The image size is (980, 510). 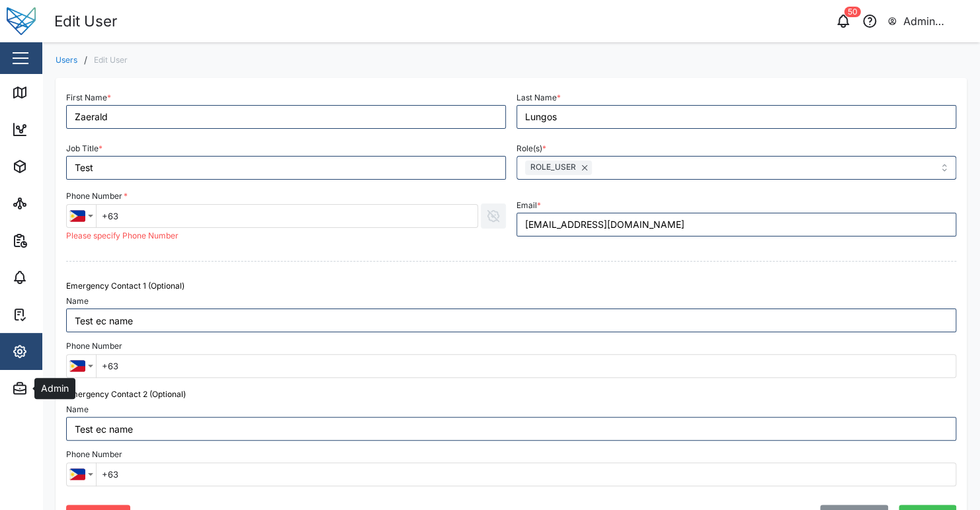 What do you see at coordinates (286, 235) in the screenshot?
I see `div: Please specify Phone Number` at bounding box center [286, 235].